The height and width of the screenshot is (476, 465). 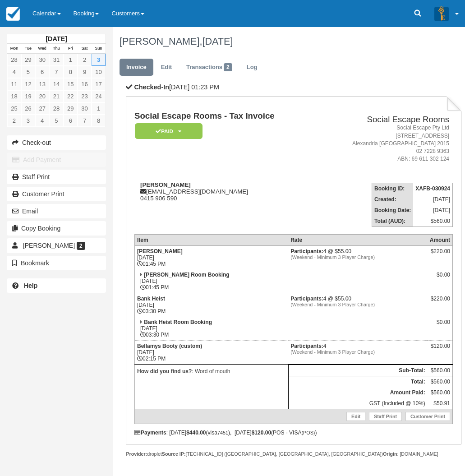 What do you see at coordinates (84, 60) in the screenshot?
I see `a: 2` at bounding box center [84, 60].